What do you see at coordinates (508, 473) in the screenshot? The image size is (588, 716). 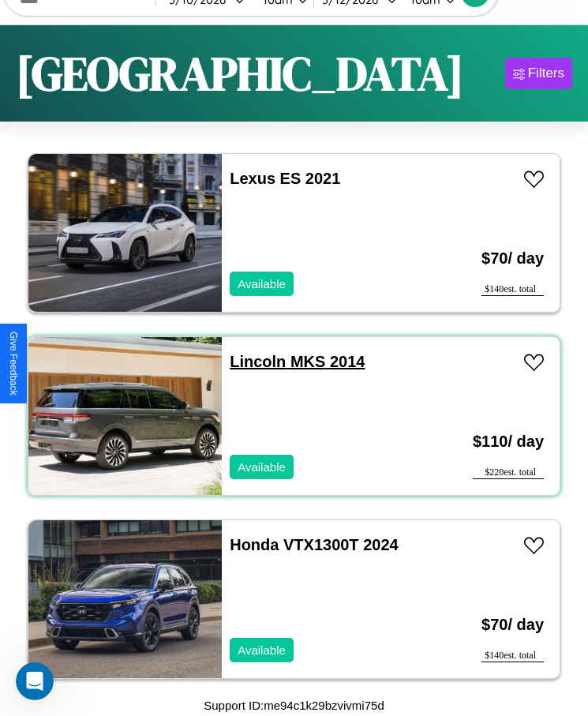 I see `div: $ 220 est. total` at bounding box center [508, 473].